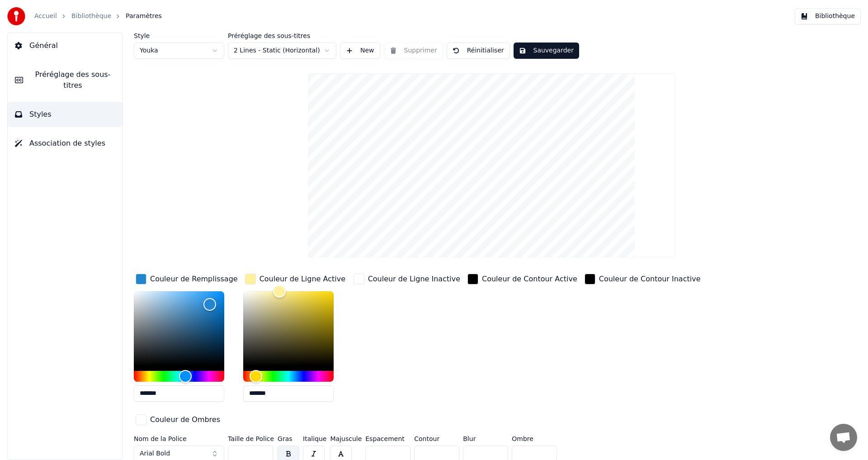 The image size is (868, 460). What do you see at coordinates (523, 279) in the screenshot?
I see `button: Couleur de Contour Active` at bounding box center [523, 279].